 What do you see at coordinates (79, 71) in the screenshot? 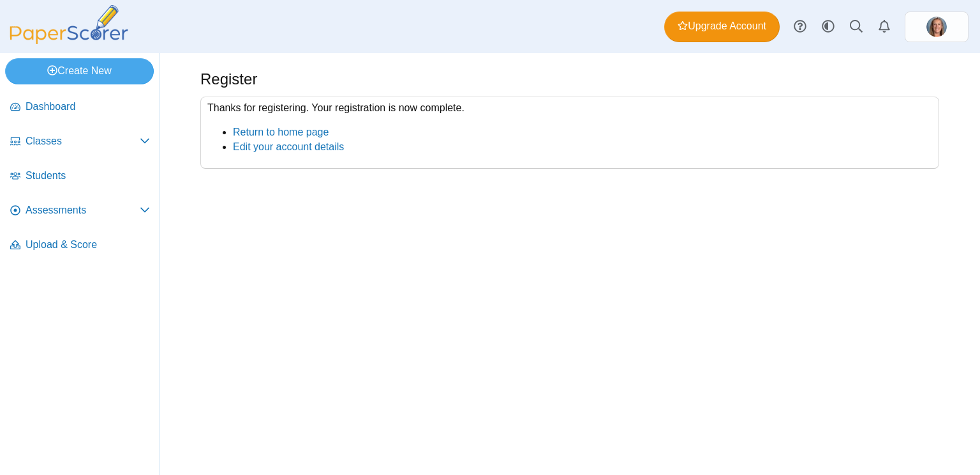
I see `a: Create New` at bounding box center [79, 71].